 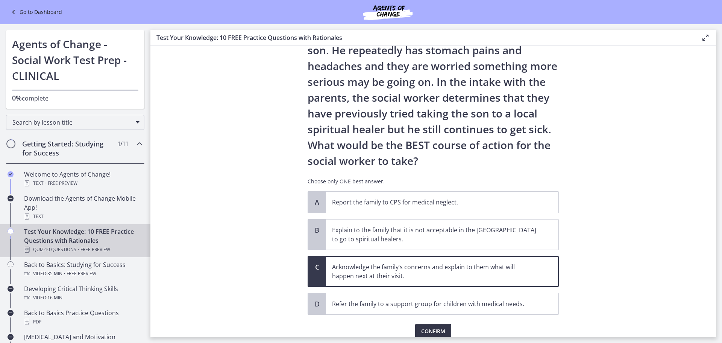 I want to click on div: Developing Critical Thinking Skills, so click(x=83, y=293).